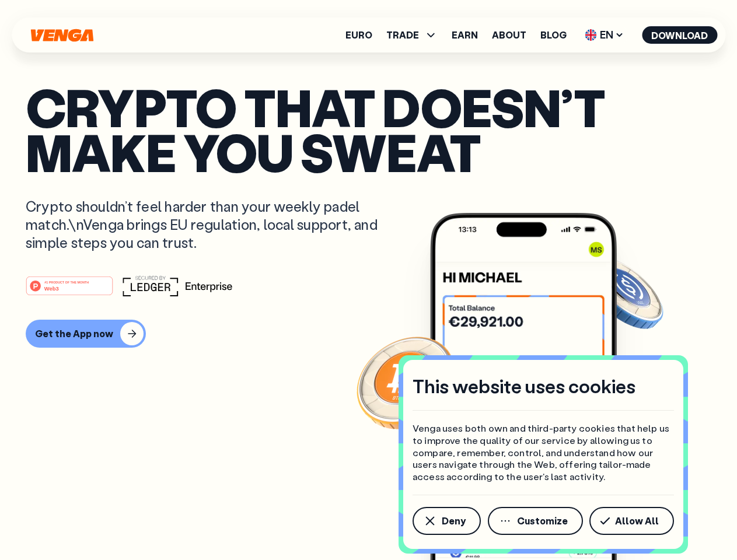 The height and width of the screenshot is (560, 737). Describe the element at coordinates (465, 35) in the screenshot. I see `a: Earn` at that location.